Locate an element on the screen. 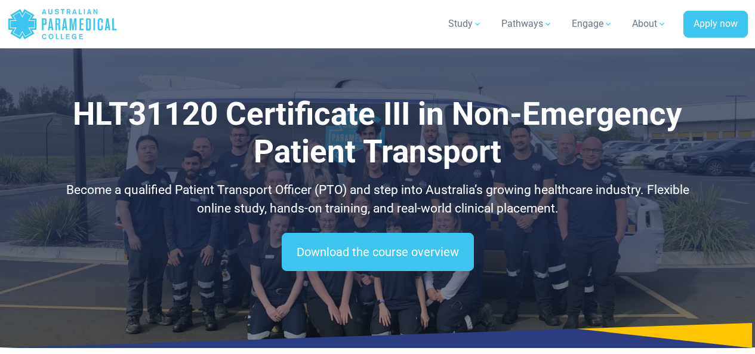 The height and width of the screenshot is (354, 755). a: Study is located at coordinates (465, 24).